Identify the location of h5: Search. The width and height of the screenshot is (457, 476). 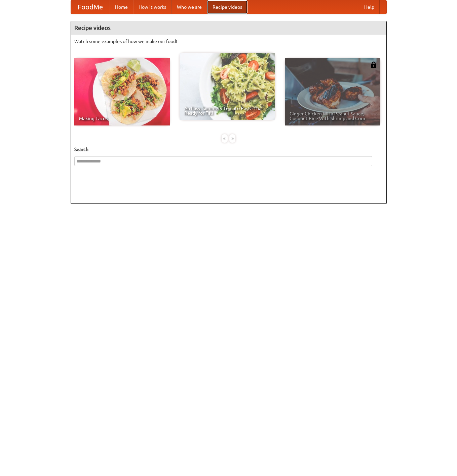
(228, 150).